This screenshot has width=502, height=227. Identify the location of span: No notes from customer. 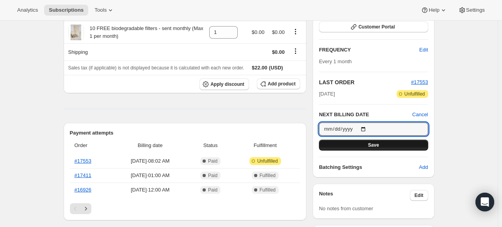
(346, 208).